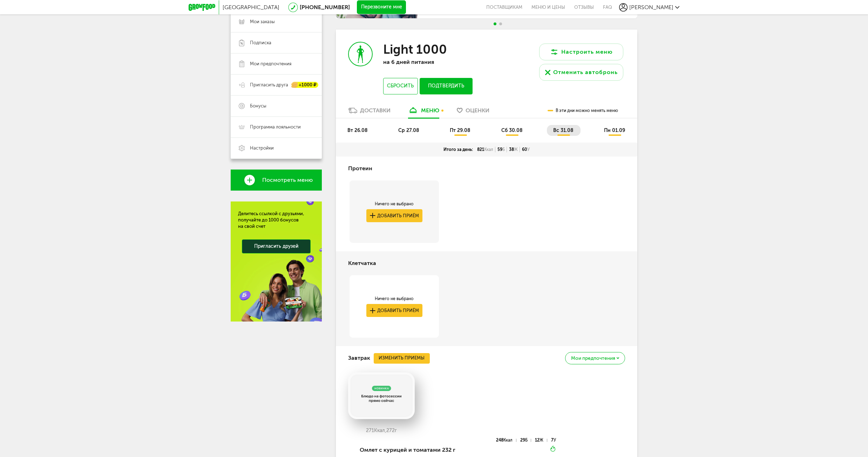 This screenshot has height=457, width=868. Describe the element at coordinates (276, 106) in the screenshot. I see `a: Бонусы` at that location.